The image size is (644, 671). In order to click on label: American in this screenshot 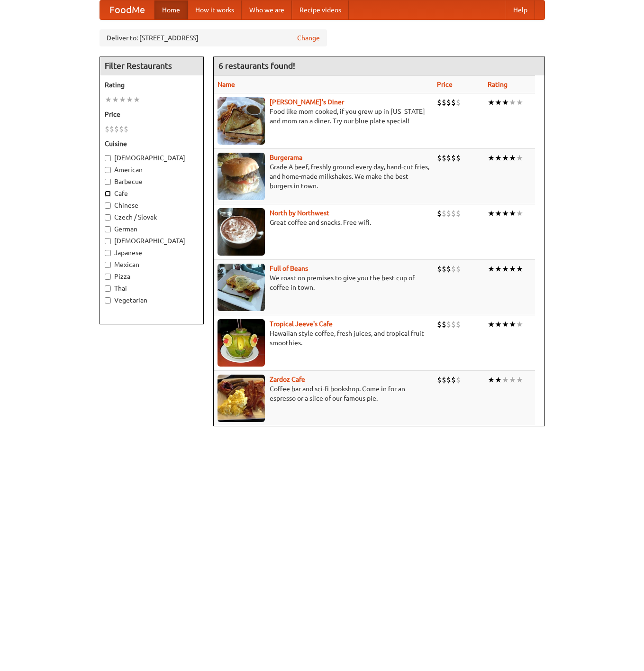, I will do `click(152, 170)`.